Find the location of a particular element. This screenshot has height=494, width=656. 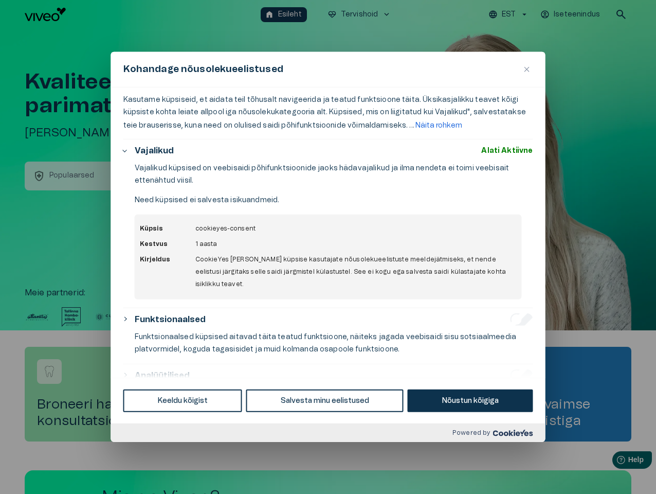

img: Close is located at coordinates (527, 69).